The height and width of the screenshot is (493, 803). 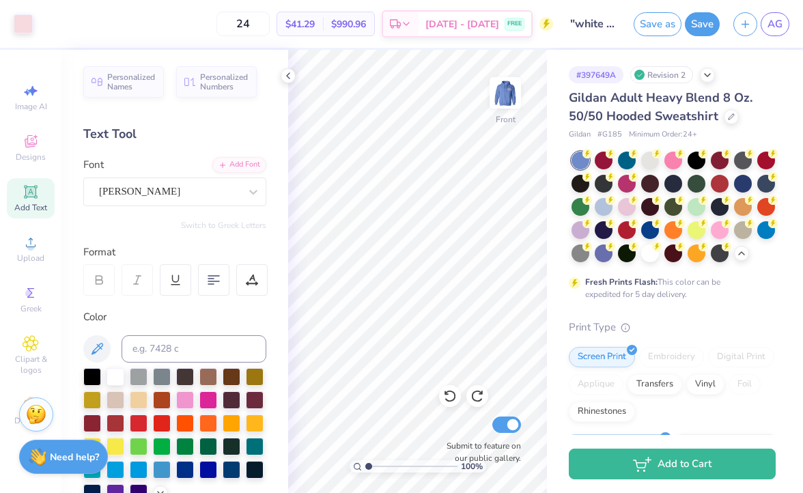 What do you see at coordinates (658, 24) in the screenshot?
I see `button: Save as` at bounding box center [658, 24].